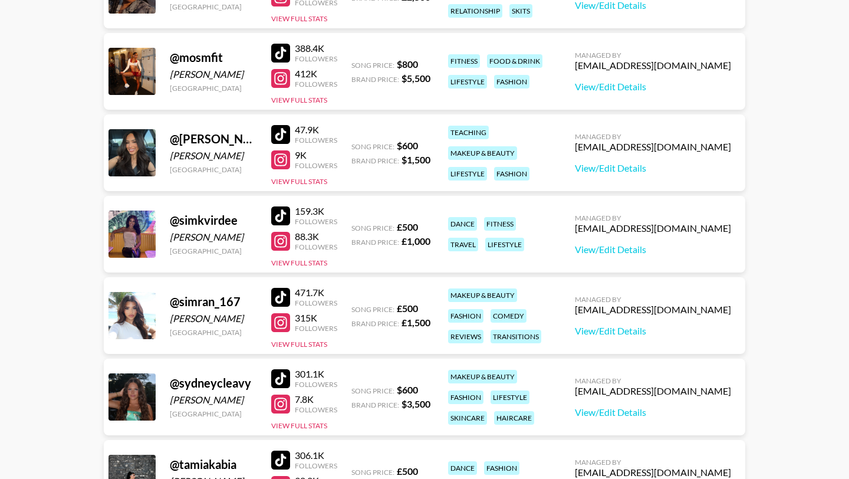 The width and height of the screenshot is (849, 479). What do you see at coordinates (415, 322) in the screenshot?
I see `strong: £ 1,500` at bounding box center [415, 322].